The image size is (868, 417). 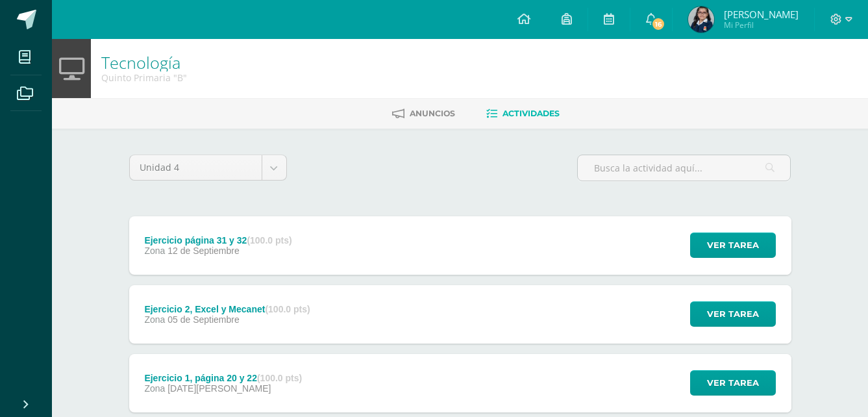 What do you see at coordinates (217, 240) in the screenshot?
I see `div: Ejercicio página 31 y 32` at bounding box center [217, 240].